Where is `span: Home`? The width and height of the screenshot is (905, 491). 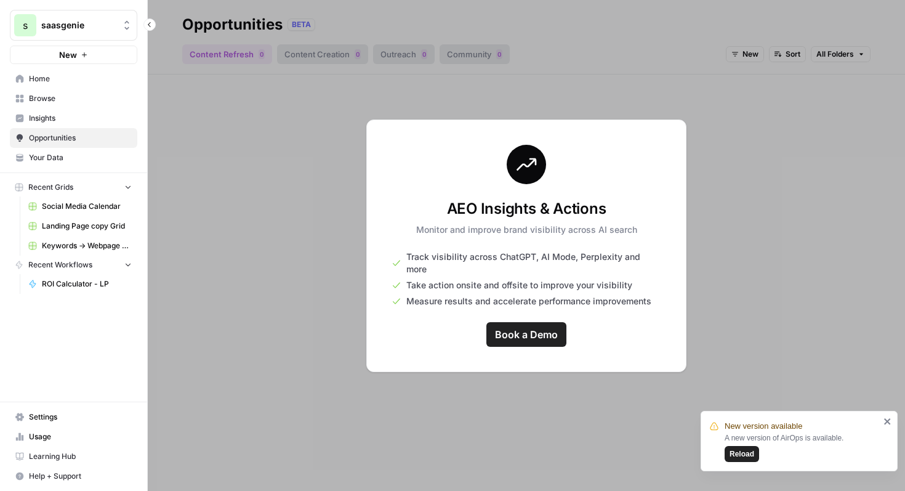
span: Home is located at coordinates (80, 79).